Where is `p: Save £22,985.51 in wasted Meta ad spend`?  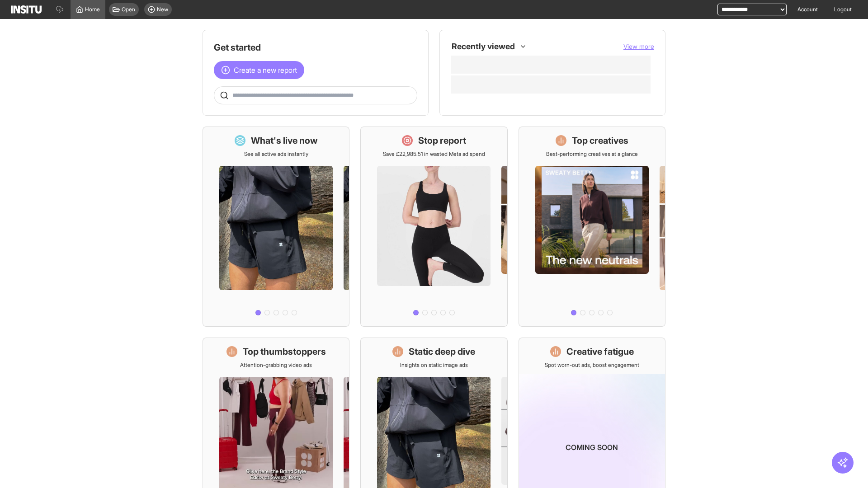 p: Save £22,985.51 in wasted Meta ad spend is located at coordinates (434, 154).